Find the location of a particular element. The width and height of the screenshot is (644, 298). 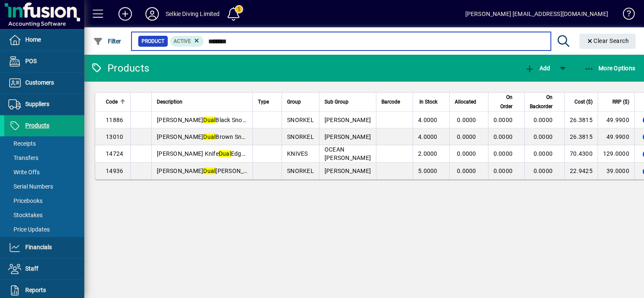

span: Price Updates is located at coordinates (29, 229).